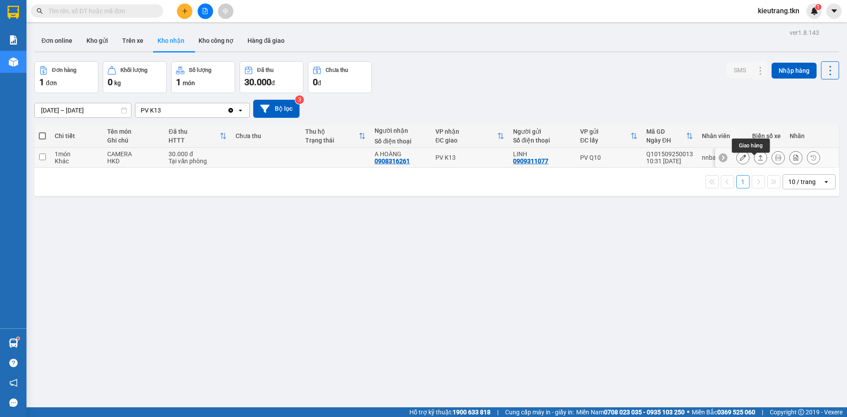  Describe the element at coordinates (13, 382) in the screenshot. I see `span: notification` at that location.